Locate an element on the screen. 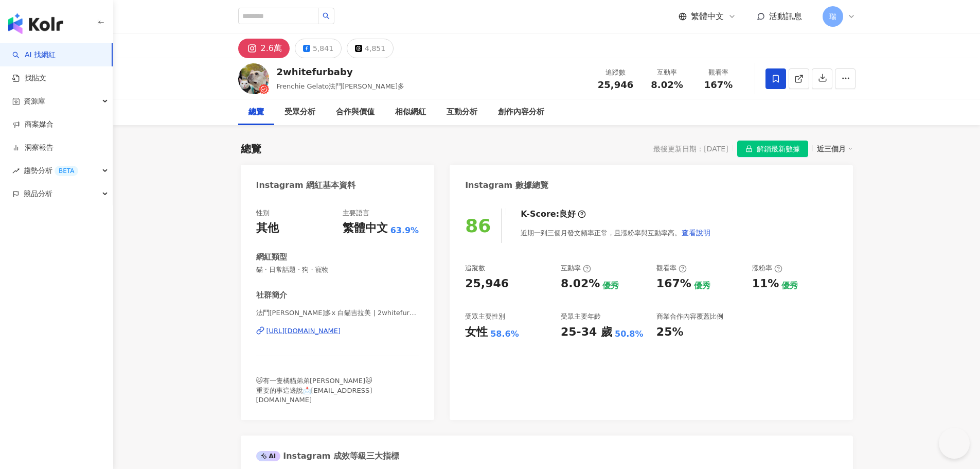  span: 63.9% is located at coordinates (405, 230).